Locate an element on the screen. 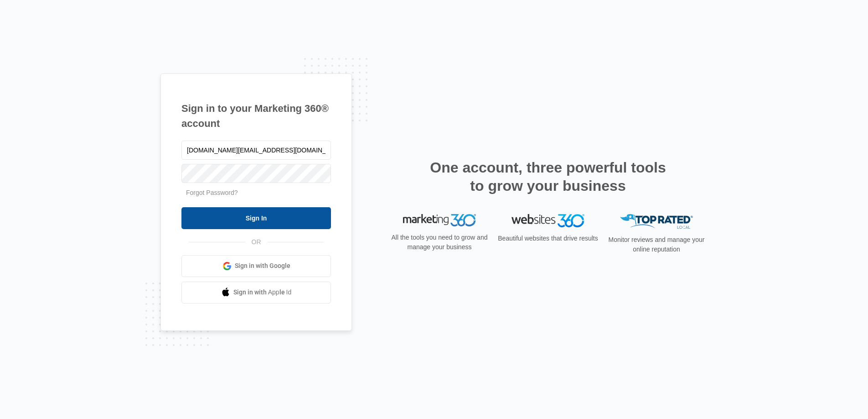  img: Top Rated Local is located at coordinates (656, 221).